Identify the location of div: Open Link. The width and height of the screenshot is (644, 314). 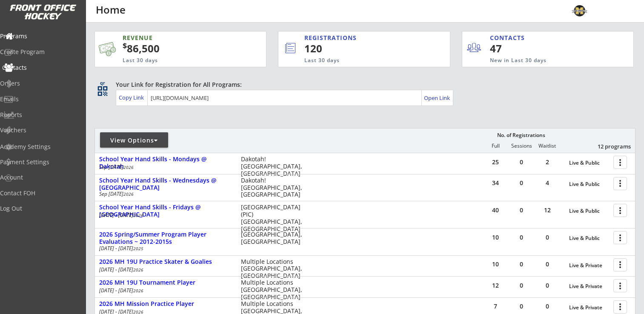
(437, 98).